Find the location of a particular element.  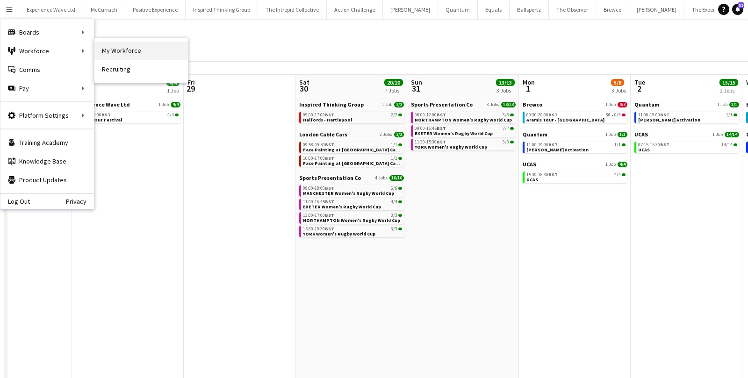

span: 31 is located at coordinates (416, 88).